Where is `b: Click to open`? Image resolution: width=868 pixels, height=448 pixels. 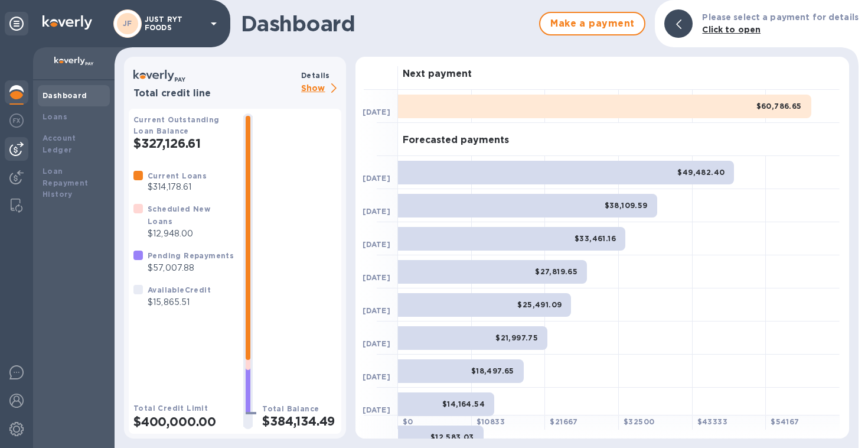
b: Click to open is located at coordinates (731, 30).